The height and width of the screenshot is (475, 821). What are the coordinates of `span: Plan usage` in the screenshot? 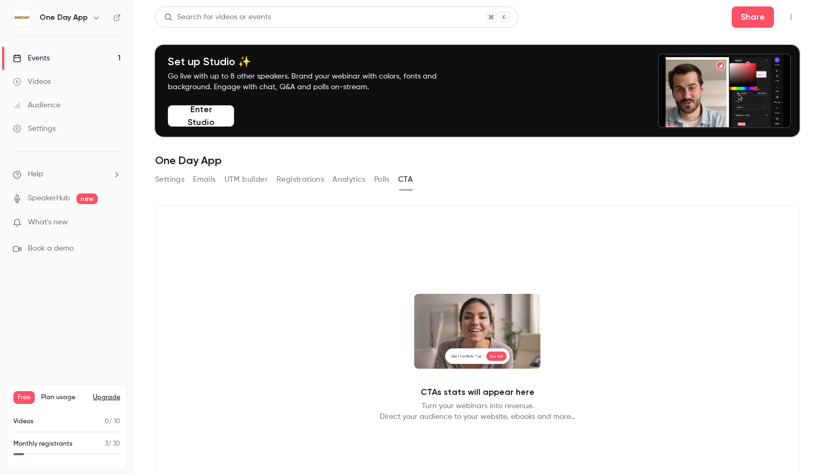 It's located at (64, 398).